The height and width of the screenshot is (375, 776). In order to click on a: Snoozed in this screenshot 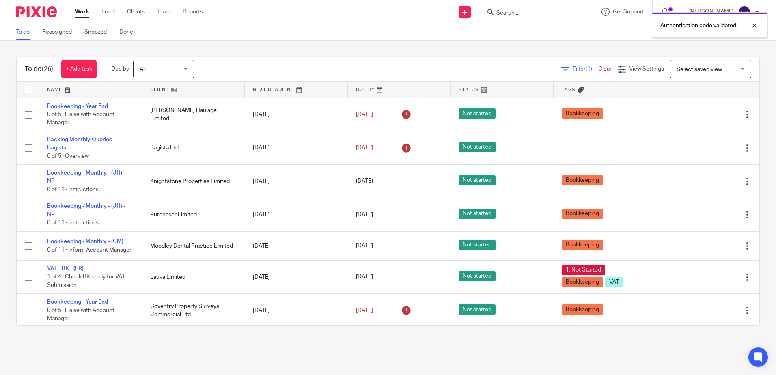, I will do `click(99, 32)`.